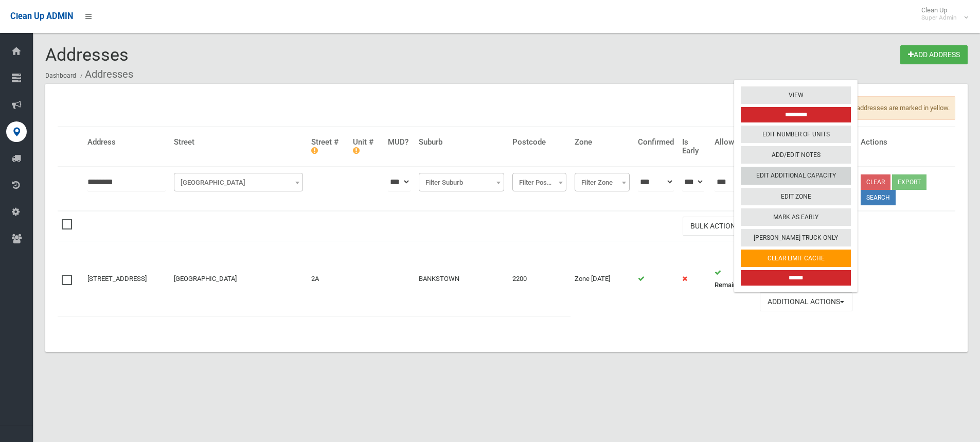 The height and width of the screenshot is (442, 980). What do you see at coordinates (126, 142) in the screenshot?
I see `h4: Address` at bounding box center [126, 142].